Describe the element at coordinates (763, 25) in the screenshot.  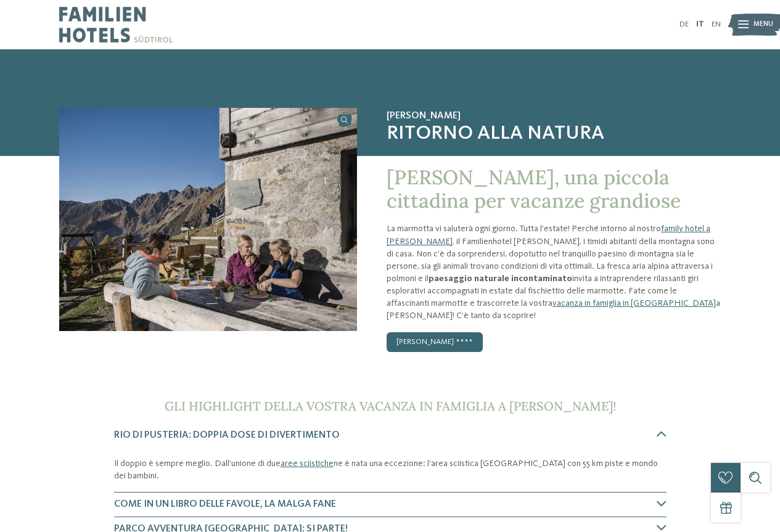
I see `span: Menu` at that location.